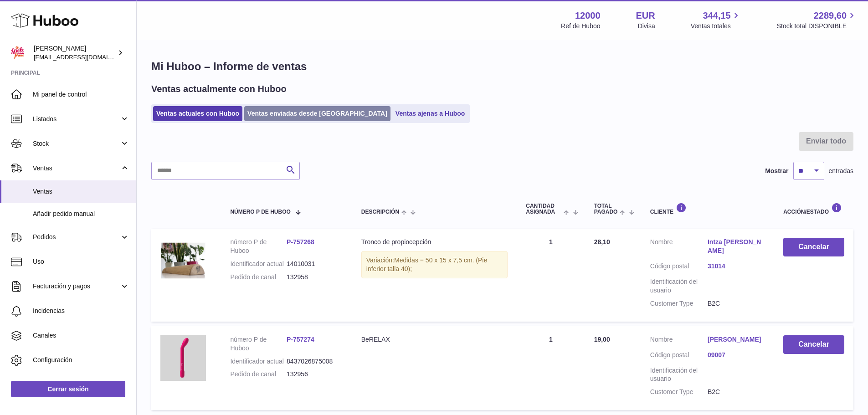  What do you see at coordinates (300, 242) in the screenshot?
I see `a: P-757268` at bounding box center [300, 242].